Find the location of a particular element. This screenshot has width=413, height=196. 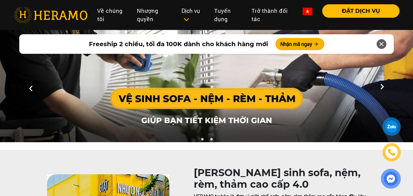

button: ĐẶT DỊCH VỤ is located at coordinates (361, 11).